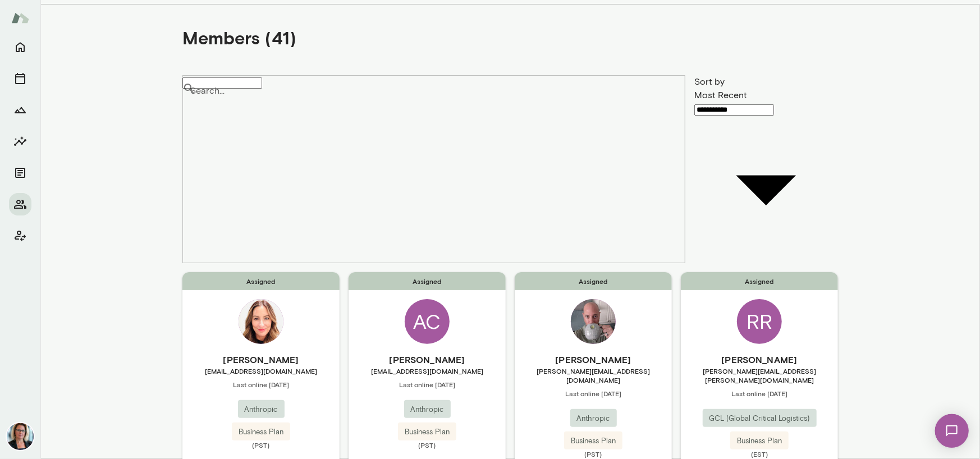  Describe the element at coordinates (760, 454) in the screenshot. I see `span: (EST)` at that location.